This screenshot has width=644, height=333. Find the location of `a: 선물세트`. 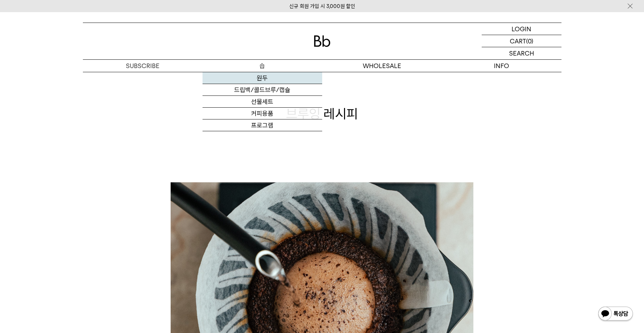

a: 선물세트 is located at coordinates (262, 102).